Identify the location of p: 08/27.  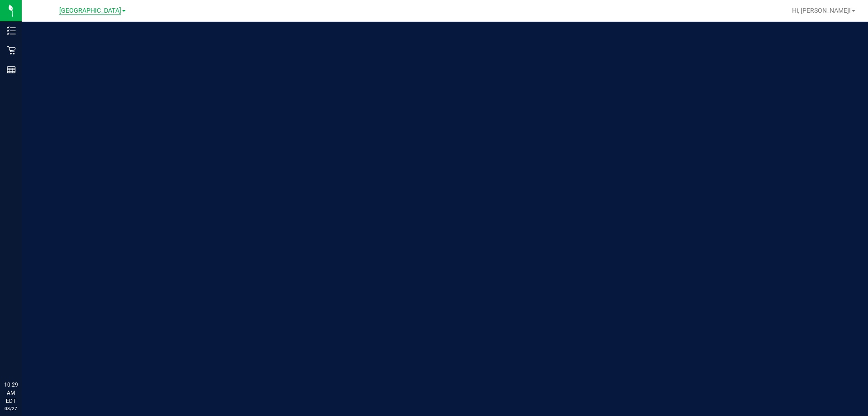
(11, 408).